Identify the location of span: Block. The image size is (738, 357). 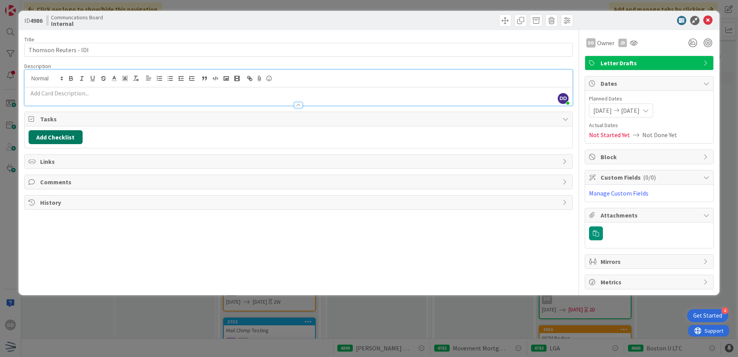
(650, 157).